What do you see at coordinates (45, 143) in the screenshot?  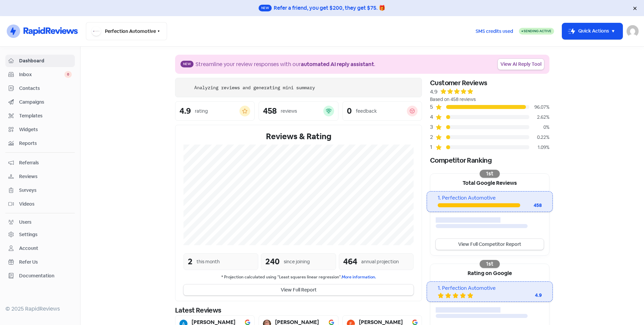 I see `span: Reports` at bounding box center [45, 143].